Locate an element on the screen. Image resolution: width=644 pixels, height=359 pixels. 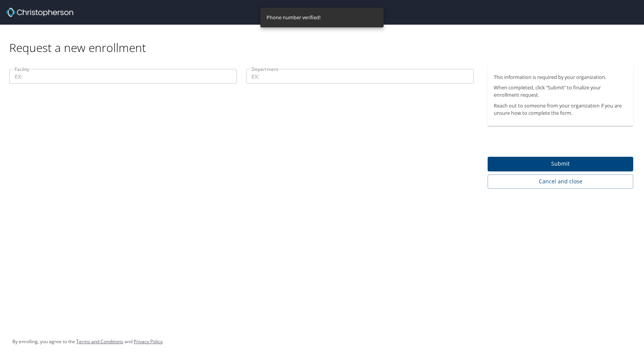
p: This information is required by your organization. is located at coordinates (561, 77).